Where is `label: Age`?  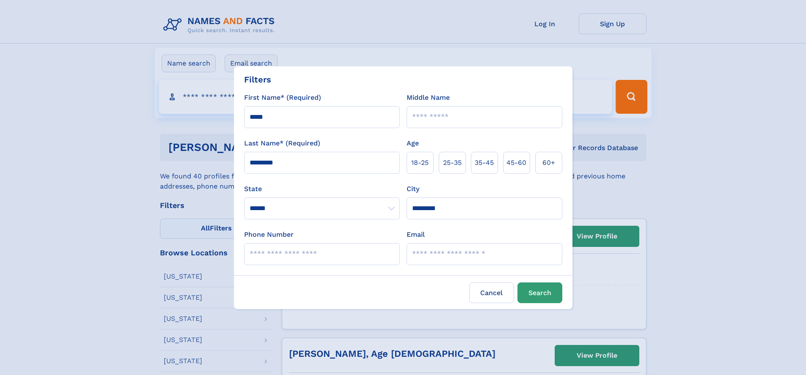
label: Age is located at coordinates (412, 143).